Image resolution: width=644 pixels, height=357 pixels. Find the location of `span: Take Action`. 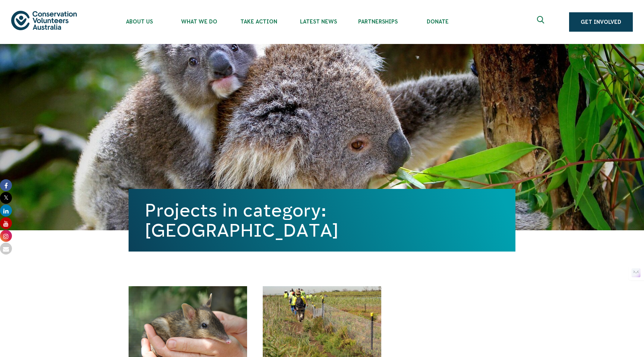

span: Take Action is located at coordinates (259, 22).